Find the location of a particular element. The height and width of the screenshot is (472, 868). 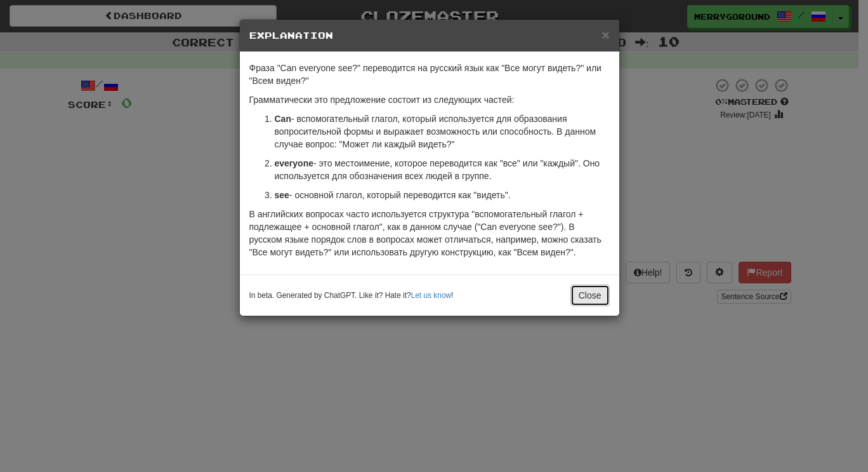

p: Грамматически это предложение состоит из следующих частей: is located at coordinates (430, 100).